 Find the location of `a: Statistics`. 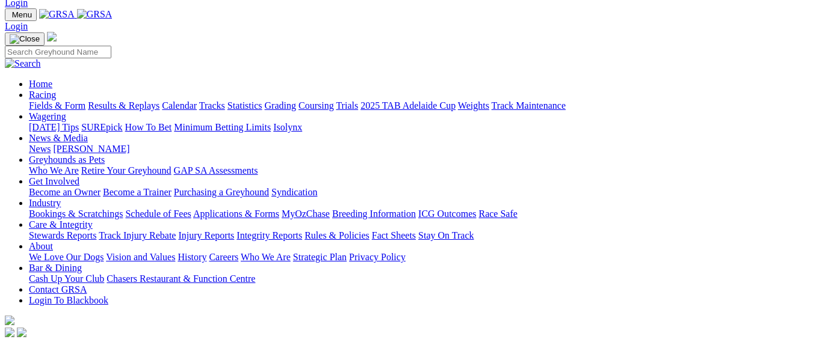

a: Statistics is located at coordinates (245, 105).